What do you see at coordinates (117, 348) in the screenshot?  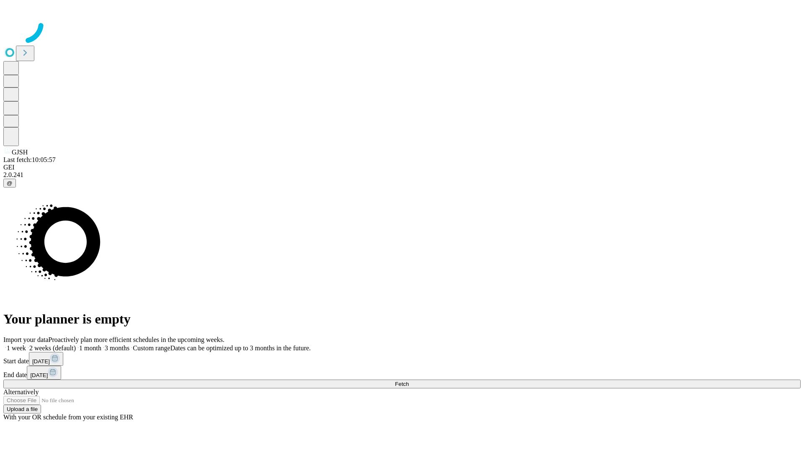 I see `span: 3 months` at bounding box center [117, 348].